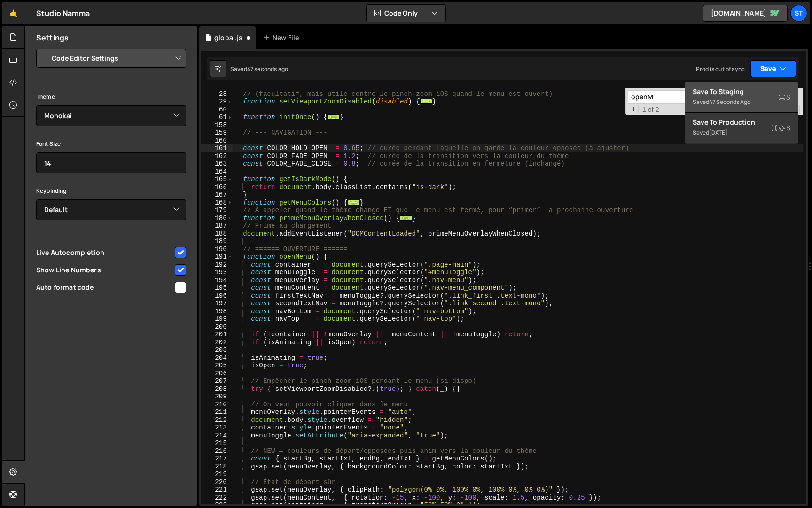 The image size is (812, 508). I want to click on div: 190, so click(217, 250).